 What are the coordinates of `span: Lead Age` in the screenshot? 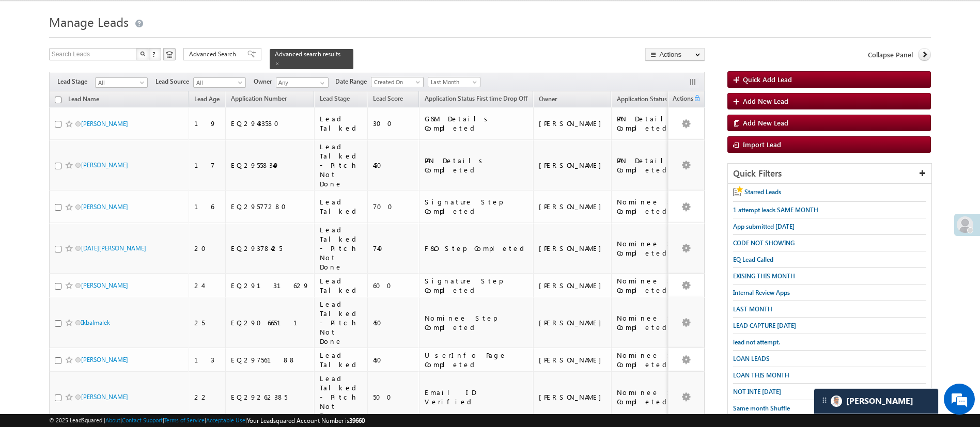 It's located at (206, 98).